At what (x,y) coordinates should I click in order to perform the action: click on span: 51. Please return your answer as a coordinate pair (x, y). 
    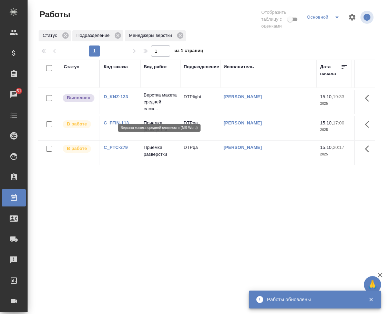
    Looking at the image, I should click on (19, 91).